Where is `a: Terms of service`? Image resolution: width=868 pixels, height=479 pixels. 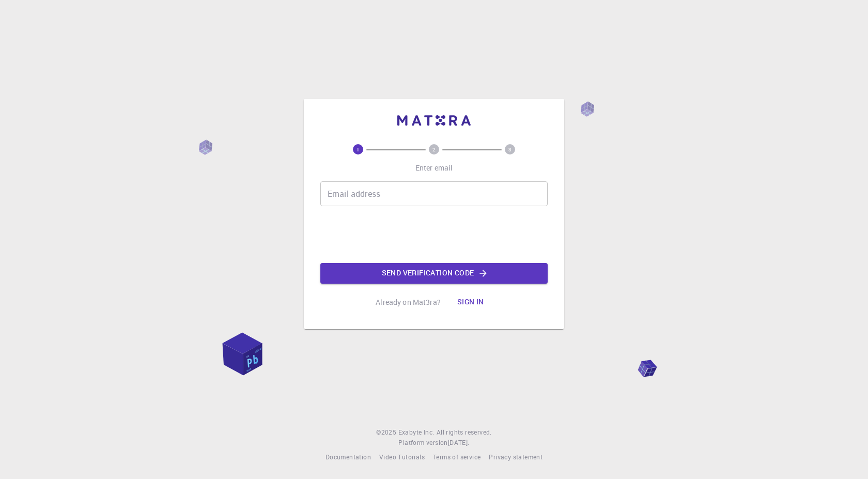
a: Terms of service is located at coordinates (457, 457).